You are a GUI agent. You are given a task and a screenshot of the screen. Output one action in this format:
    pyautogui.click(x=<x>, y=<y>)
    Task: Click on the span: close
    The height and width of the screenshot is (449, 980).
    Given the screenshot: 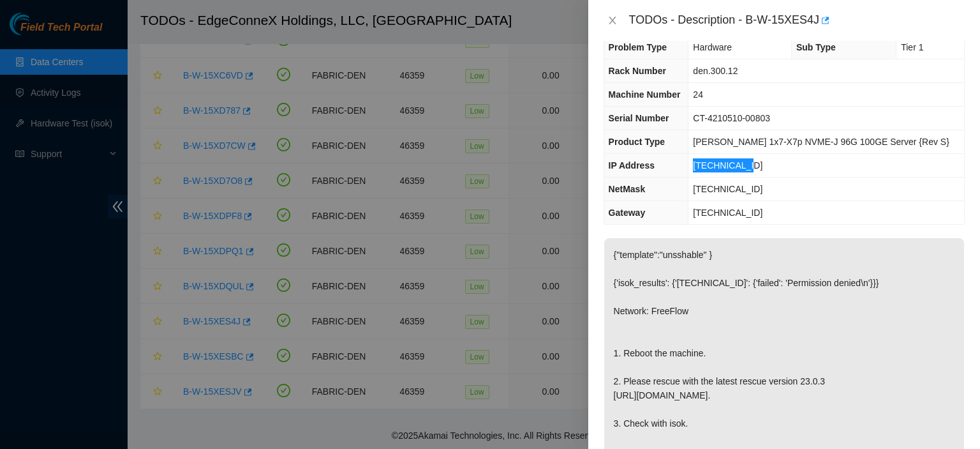 What is the action you would take?
    pyautogui.click(x=613, y=20)
    